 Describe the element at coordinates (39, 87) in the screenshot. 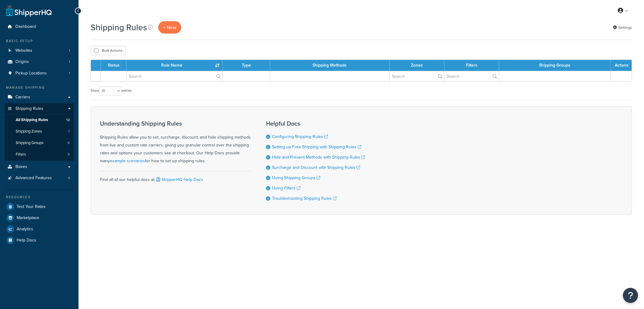

I see `div: Manage Shipping` at that location.